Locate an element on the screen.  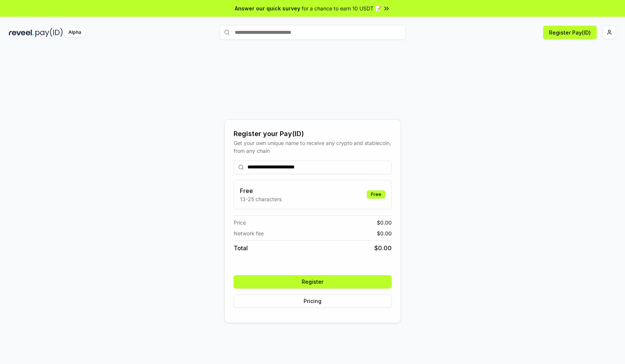
span: for a chance to earn 10 USDT 📝 is located at coordinates (342, 8).